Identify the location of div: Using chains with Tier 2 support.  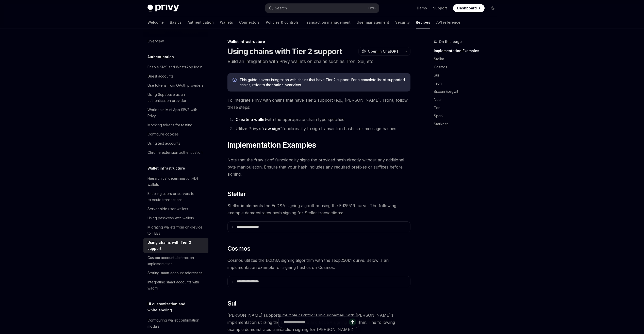
(177, 246).